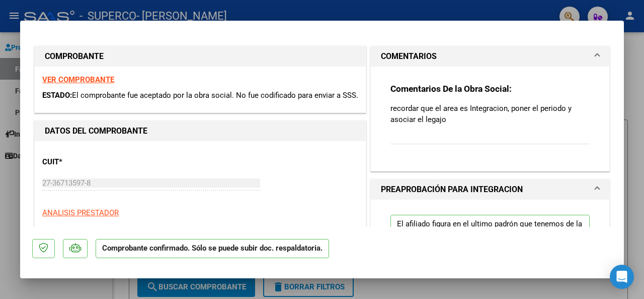  Describe the element at coordinates (451, 89) in the screenshot. I see `strong: Comentarios De la Obra Social:` at that location.